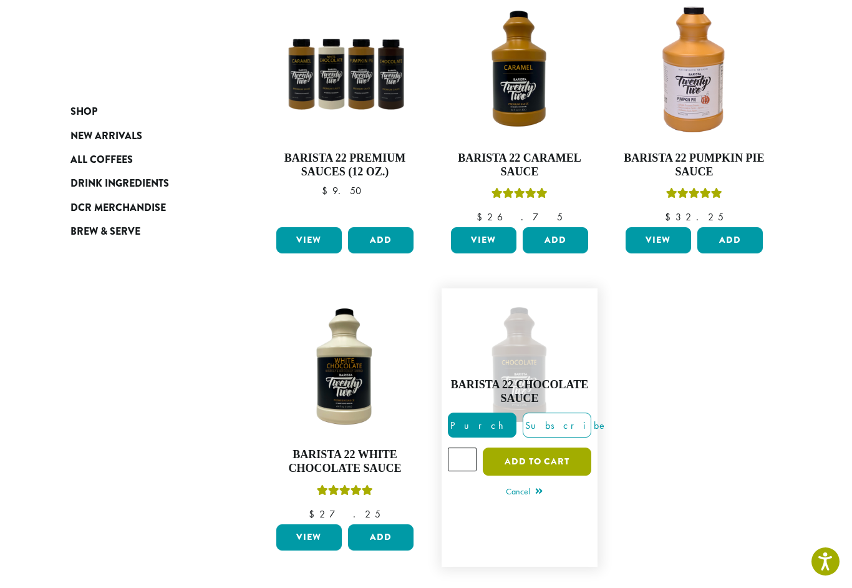 The height and width of the screenshot is (588, 852). Describe the element at coordinates (344, 190) in the screenshot. I see `bdi: 9.50` at that location.